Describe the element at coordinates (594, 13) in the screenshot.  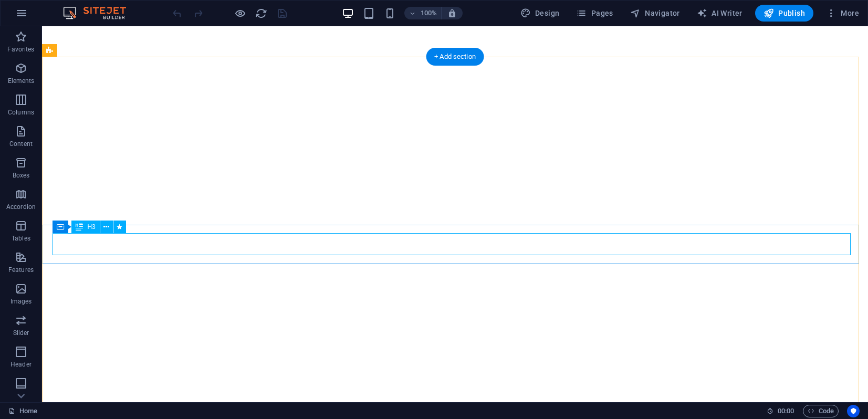
I see `span: Pages` at that location.